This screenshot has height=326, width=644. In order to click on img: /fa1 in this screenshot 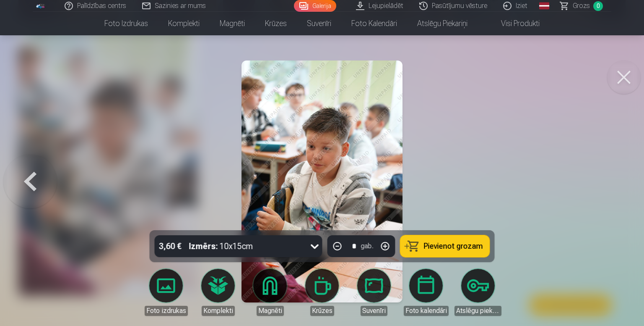, I will do `click(41, 6)`.